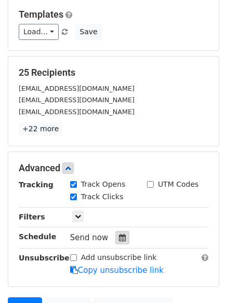 The width and height of the screenshot is (227, 303). I want to click on label: Track Opens, so click(103, 184).